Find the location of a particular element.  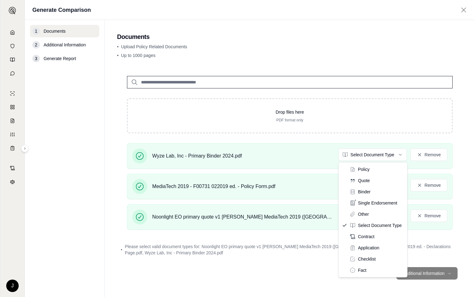

span: Quote is located at coordinates (364, 181).